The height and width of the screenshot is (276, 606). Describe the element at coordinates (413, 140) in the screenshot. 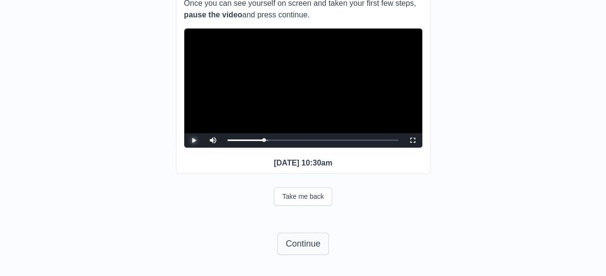

I see `button: Fullscreen` at that location.